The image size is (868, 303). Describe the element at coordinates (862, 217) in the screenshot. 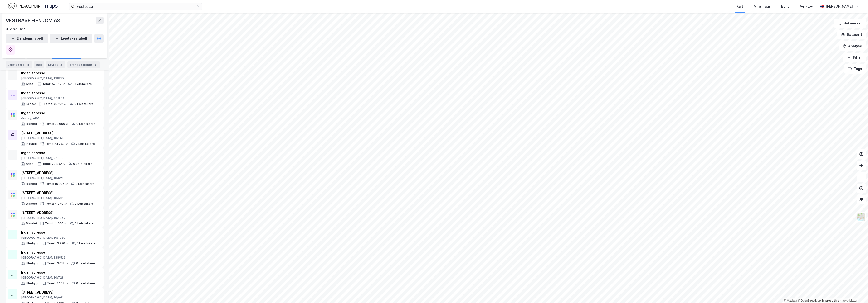

I see `img: Z` at that location.